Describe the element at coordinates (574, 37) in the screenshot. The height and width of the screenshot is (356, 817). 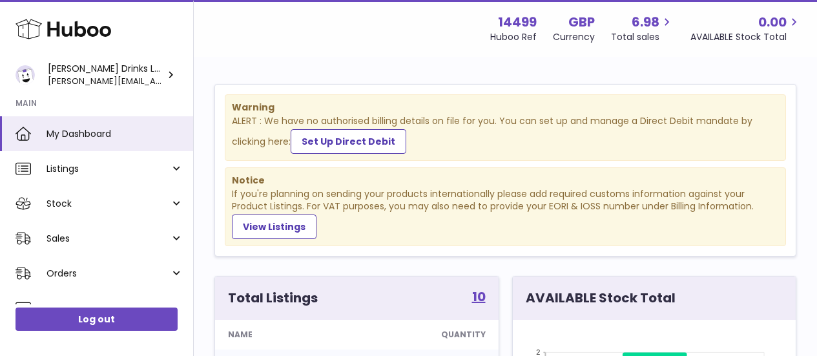
I see `div: Currency` at that location.